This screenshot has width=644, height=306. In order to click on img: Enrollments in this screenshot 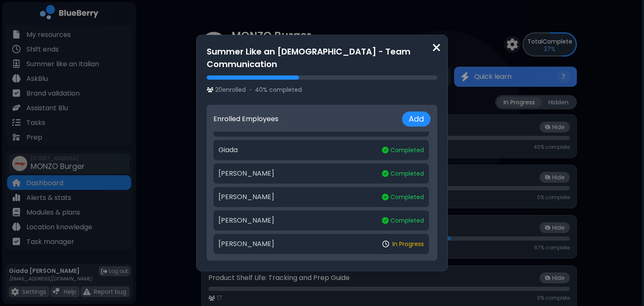, I will do `click(210, 90)`.